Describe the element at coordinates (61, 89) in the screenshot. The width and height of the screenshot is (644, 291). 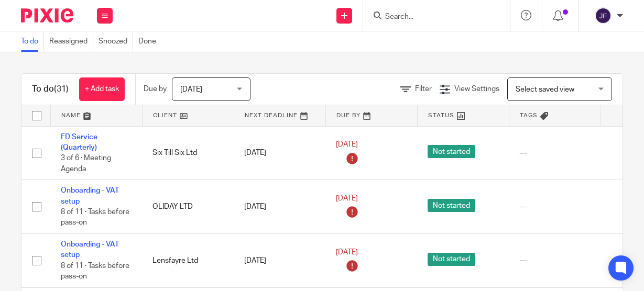
I see `span: (31)` at that location.